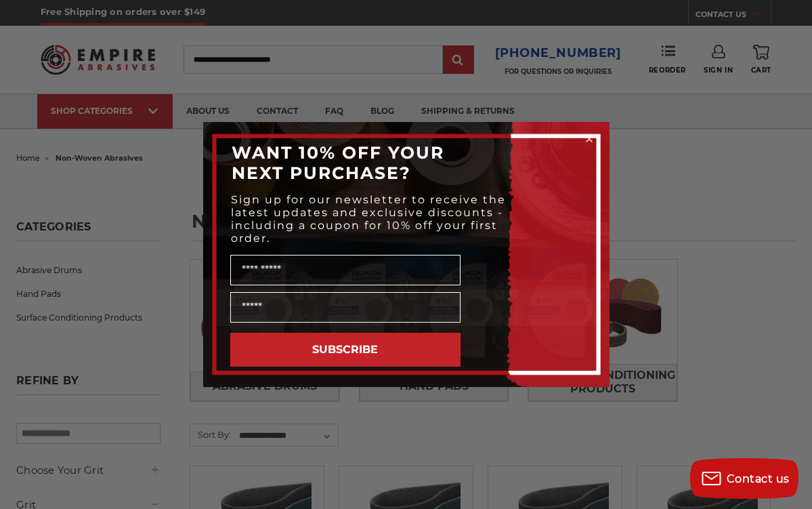  Describe the element at coordinates (368, 219) in the screenshot. I see `span: Sign up for our newsletter to receive the latest updates and exclusive discounts - including a co...` at that location.